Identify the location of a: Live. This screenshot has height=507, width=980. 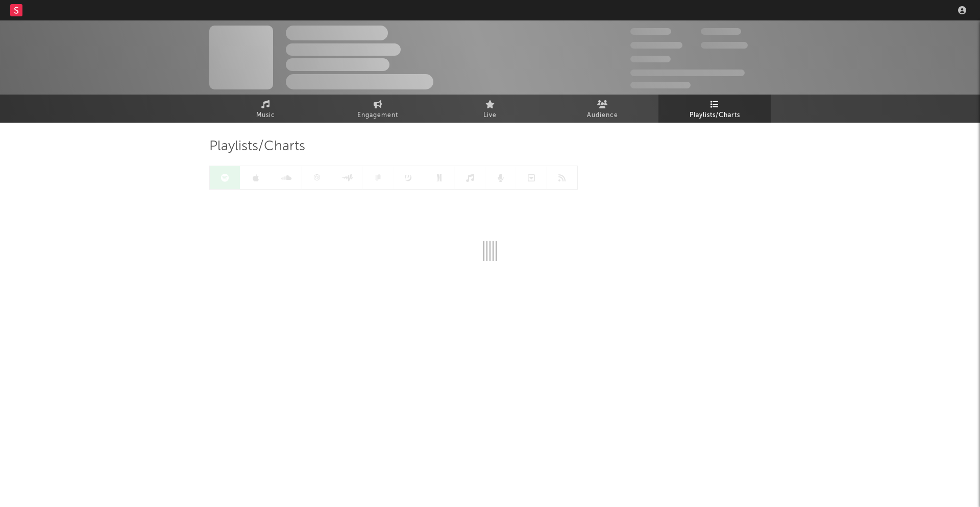
(490, 109).